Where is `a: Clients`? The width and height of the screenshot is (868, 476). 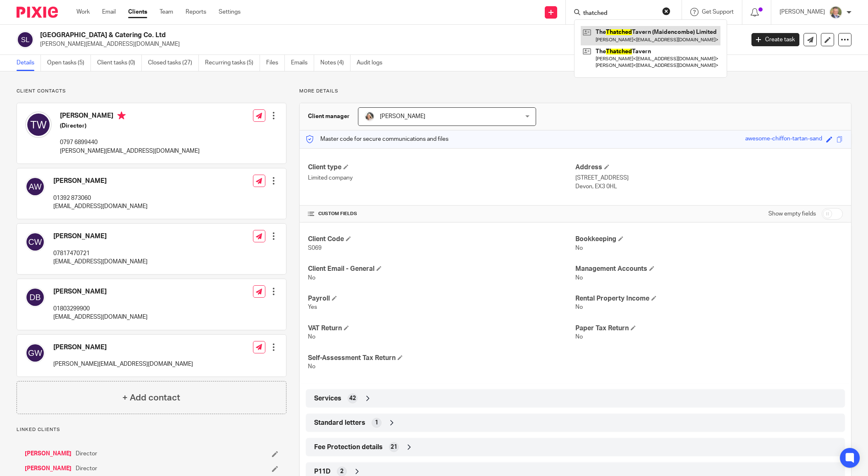 a: Clients is located at coordinates (137, 12).